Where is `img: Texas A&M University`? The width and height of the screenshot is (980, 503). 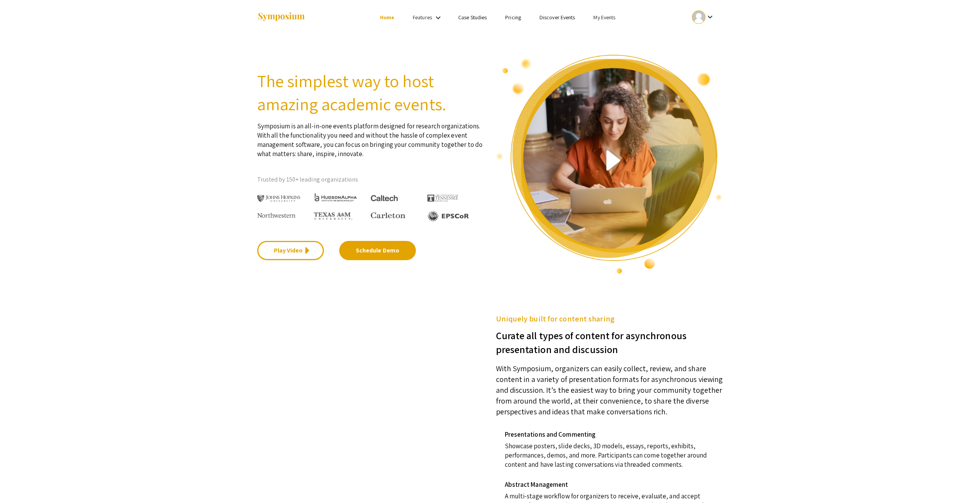 img: Texas A&M University is located at coordinates (333, 216).